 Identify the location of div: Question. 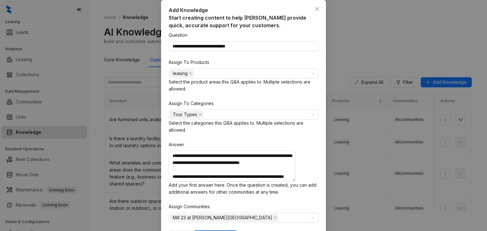
(178, 35).